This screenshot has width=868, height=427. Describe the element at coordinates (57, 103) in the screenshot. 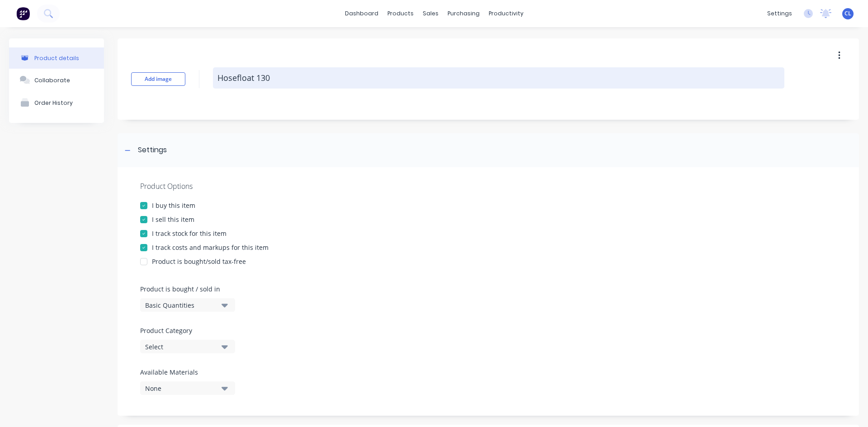

I see `button: Order History` at that location.